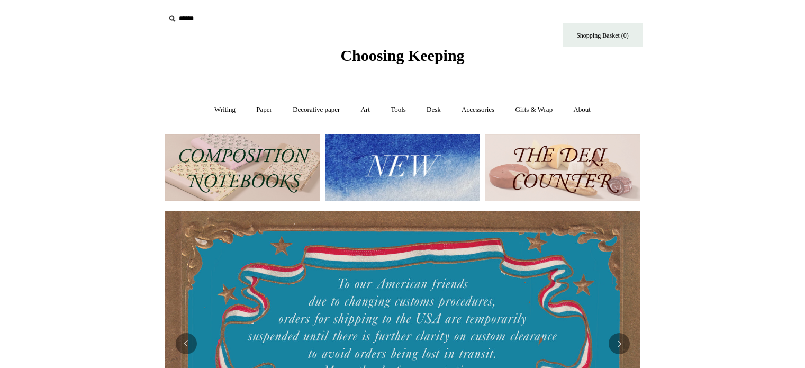  What do you see at coordinates (434, 110) in the screenshot?
I see `a: Desk` at bounding box center [434, 110].